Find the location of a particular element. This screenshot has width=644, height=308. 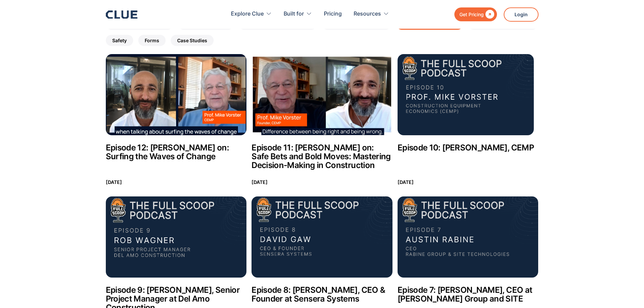

img: Episode 10: Professor Mike Vorster, CEMP is located at coordinates (465, 95).